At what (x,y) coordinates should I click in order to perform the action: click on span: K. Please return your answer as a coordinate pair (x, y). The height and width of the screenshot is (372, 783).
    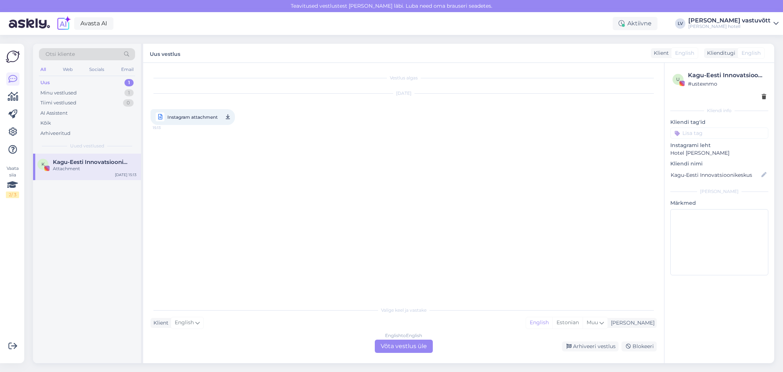
    Looking at the image, I should click on (43, 164).